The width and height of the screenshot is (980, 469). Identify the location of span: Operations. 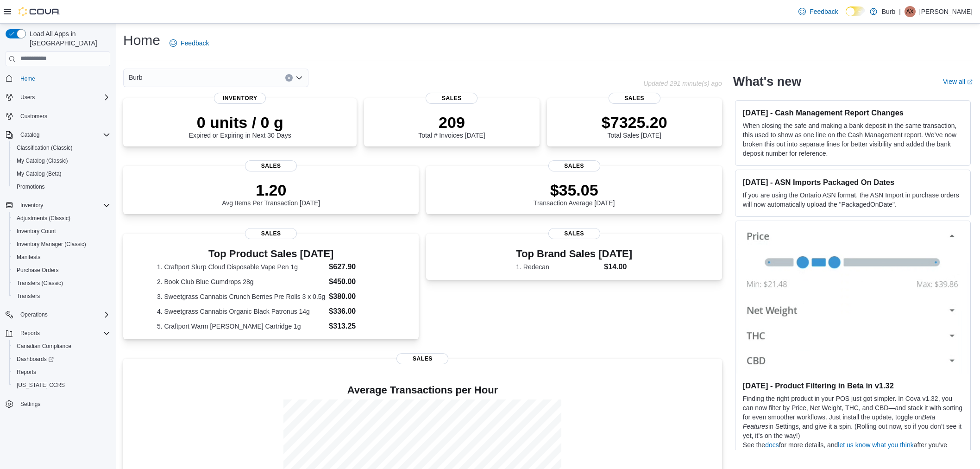
(34, 315).